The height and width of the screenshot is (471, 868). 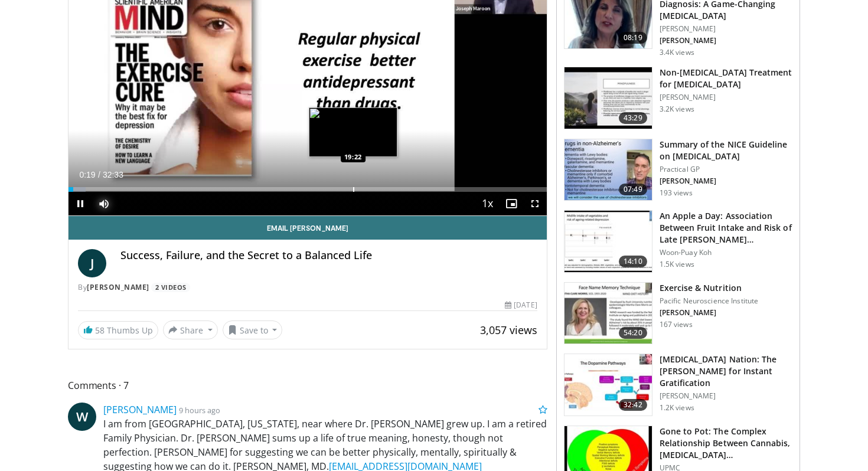 What do you see at coordinates (488, 203) in the screenshot?
I see `button: Playback Rate` at bounding box center [488, 203].